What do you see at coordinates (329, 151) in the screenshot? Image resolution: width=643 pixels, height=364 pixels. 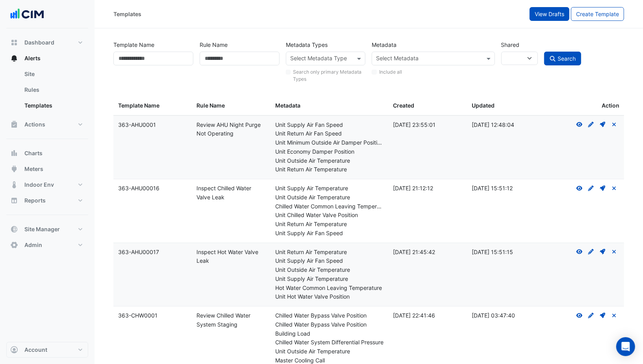 I see `div: Unit Economy Damper Position` at bounding box center [329, 151].